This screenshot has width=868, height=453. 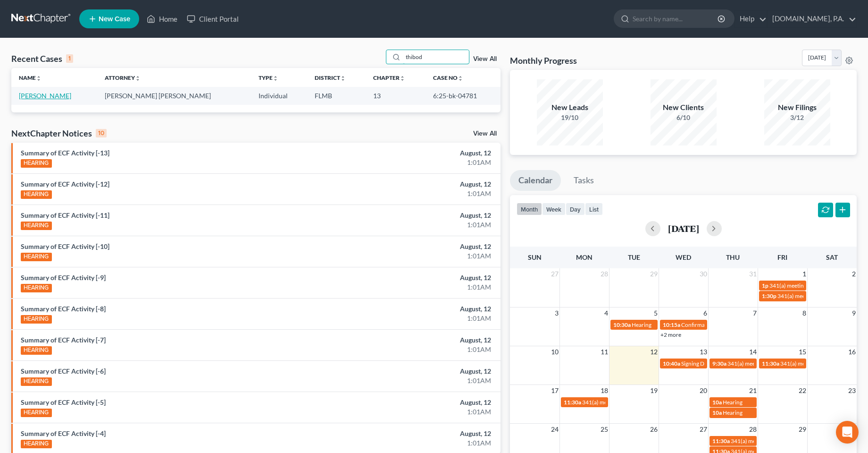 What do you see at coordinates (797, 118) in the screenshot?
I see `div: 3/12` at bounding box center [797, 118].